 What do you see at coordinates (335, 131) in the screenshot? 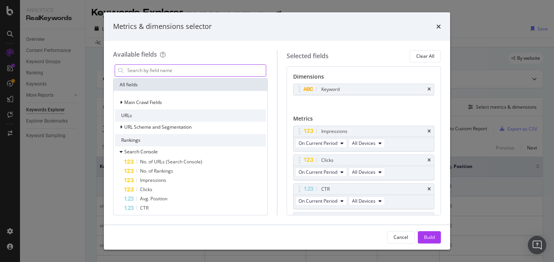
I see `div: Impressions` at bounding box center [335, 131].